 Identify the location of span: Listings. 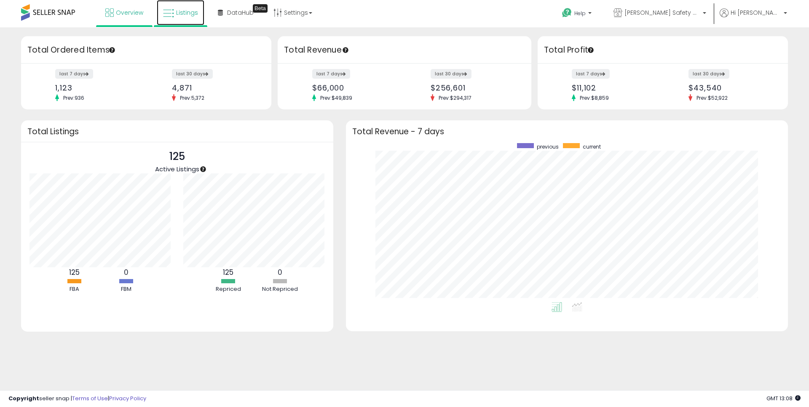
(187, 13).